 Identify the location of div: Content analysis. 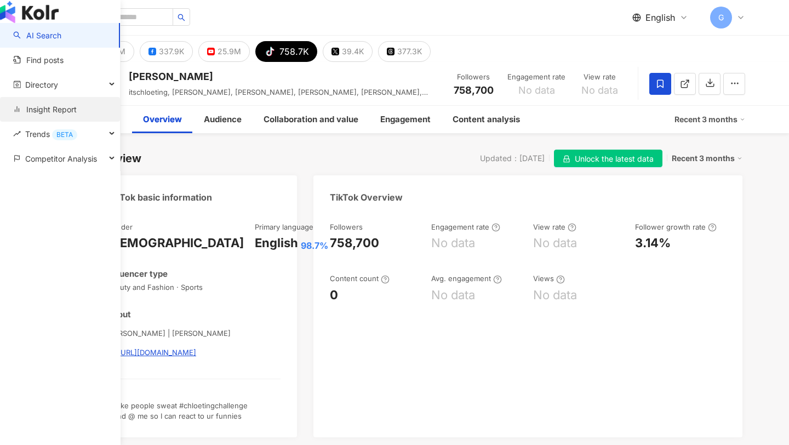
(486, 119).